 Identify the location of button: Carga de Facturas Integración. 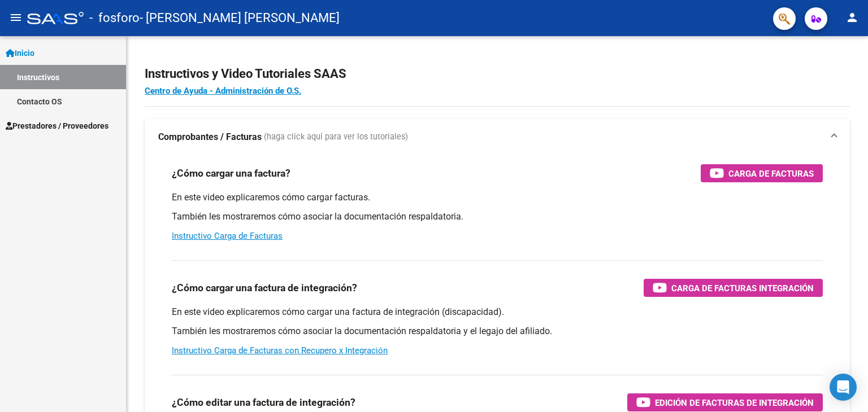
(733, 288).